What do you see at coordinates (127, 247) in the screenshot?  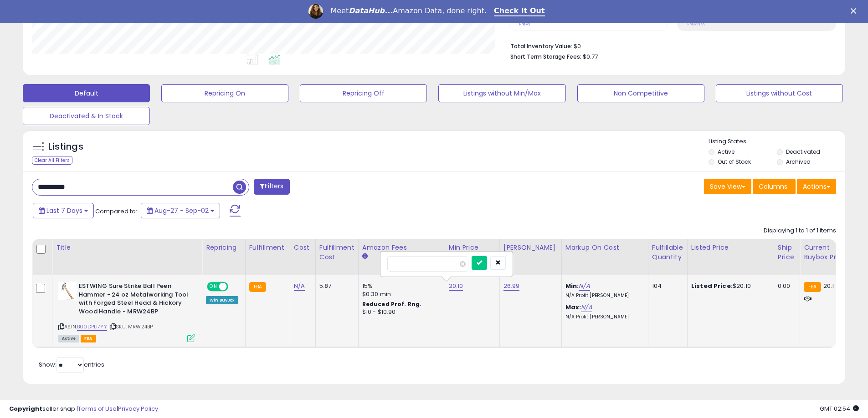 I see `div: Title` at bounding box center [127, 247].